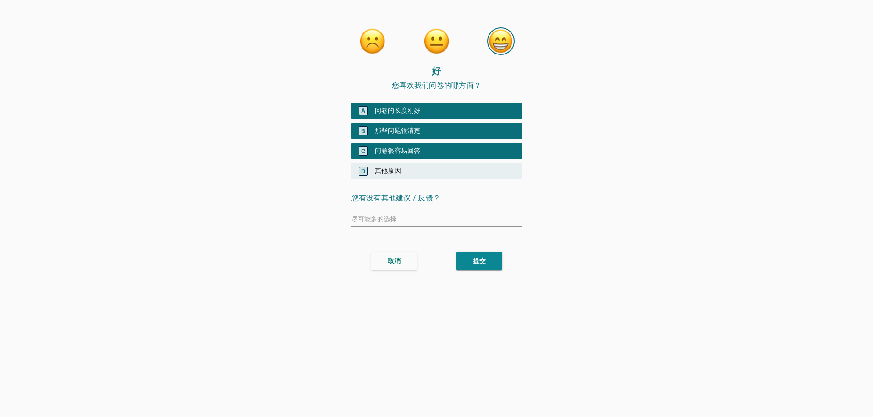 This screenshot has width=873, height=417. Describe the element at coordinates (437, 111) in the screenshot. I see `div: 问卷的长度刚好` at that location.